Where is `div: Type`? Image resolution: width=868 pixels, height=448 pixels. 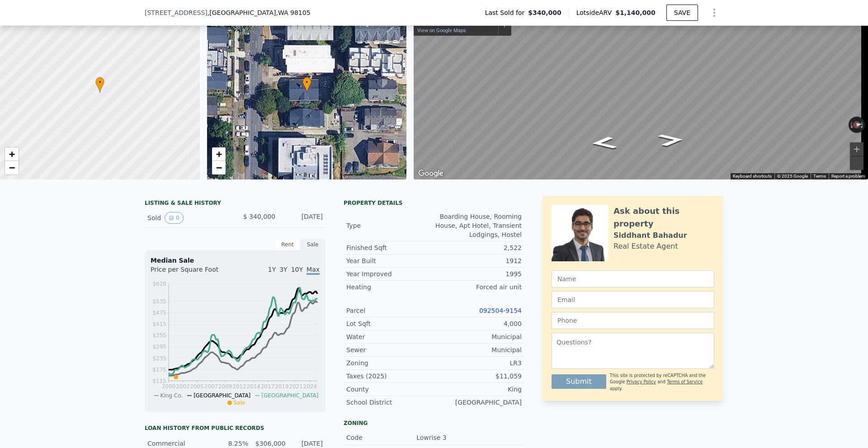 div: Type is located at coordinates (390, 226).